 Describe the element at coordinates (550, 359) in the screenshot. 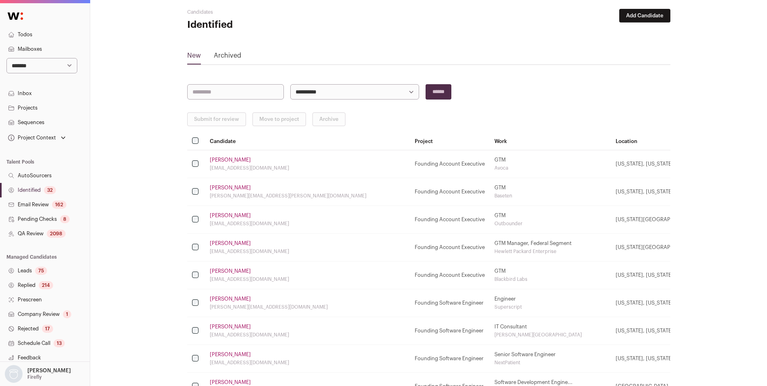

I see `td: Senior Software Engineer` at that location.